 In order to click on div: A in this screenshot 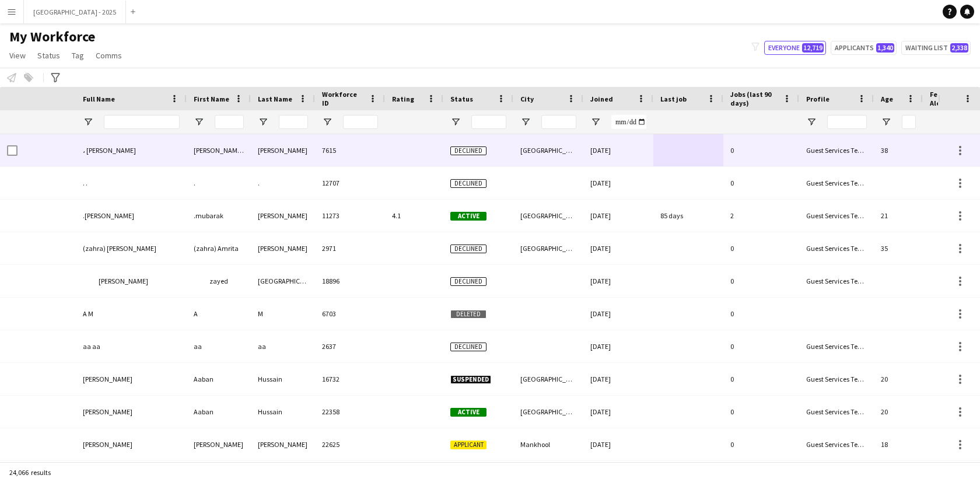, I will do `click(218, 313)`.